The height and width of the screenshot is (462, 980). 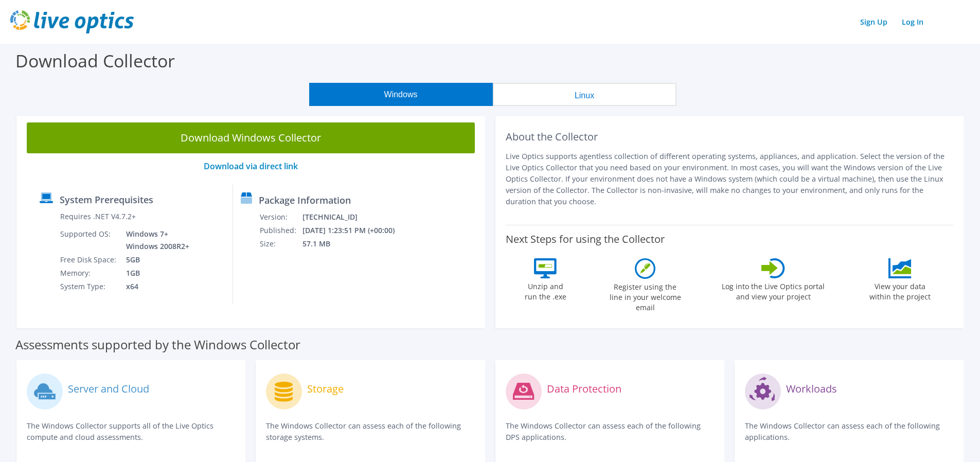 I want to click on label: Server and Cloud, so click(x=109, y=389).